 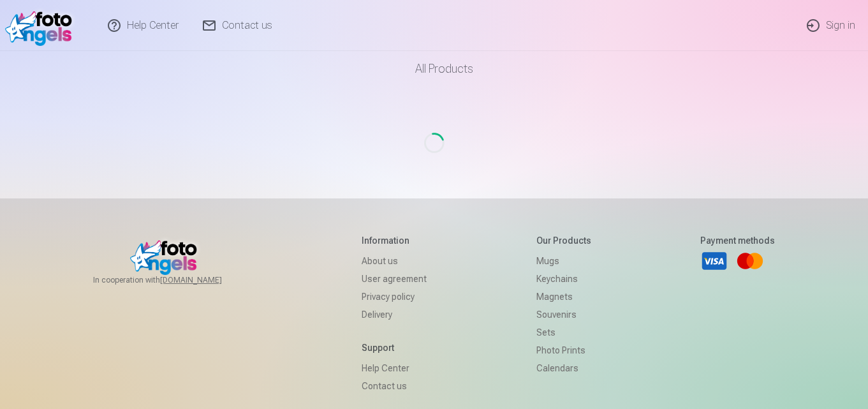 What do you see at coordinates (563, 332) in the screenshot?
I see `a: Sets` at bounding box center [563, 332].